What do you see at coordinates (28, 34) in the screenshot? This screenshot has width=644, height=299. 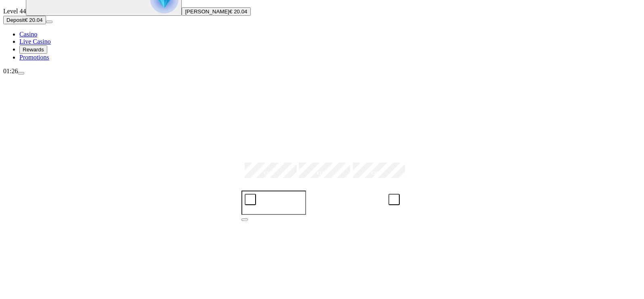 I see `a: Casino` at bounding box center [28, 34].